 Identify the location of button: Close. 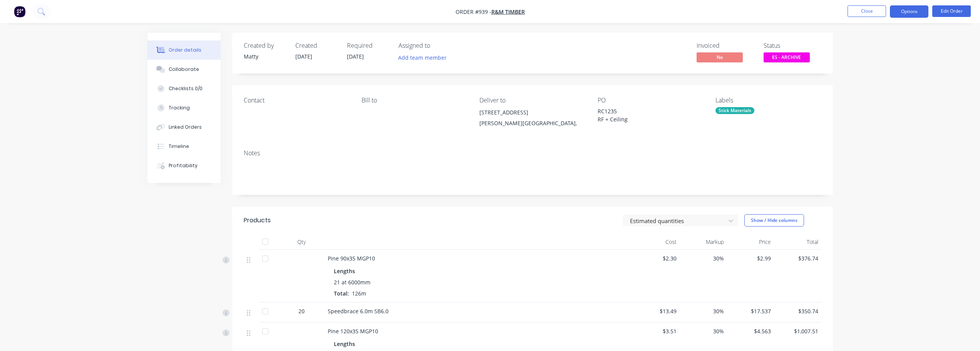
(867, 11).